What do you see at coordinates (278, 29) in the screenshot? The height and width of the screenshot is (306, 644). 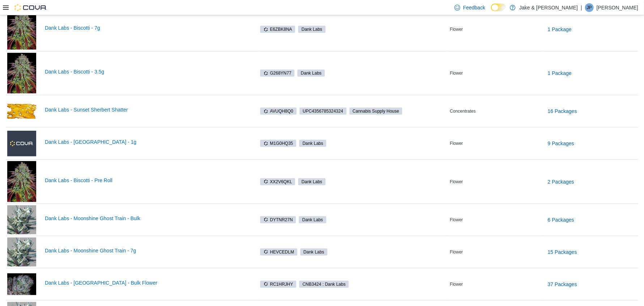 I see `span: E6ZBK8NA` at bounding box center [278, 29].